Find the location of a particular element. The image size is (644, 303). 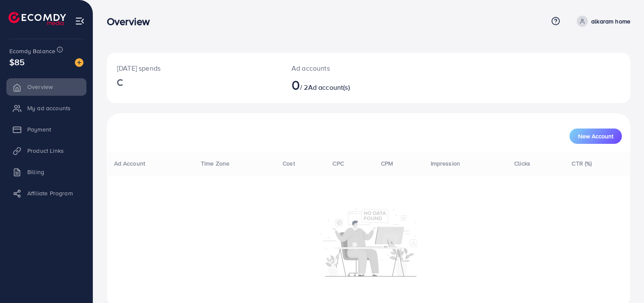

img: menu is located at coordinates (80, 21).